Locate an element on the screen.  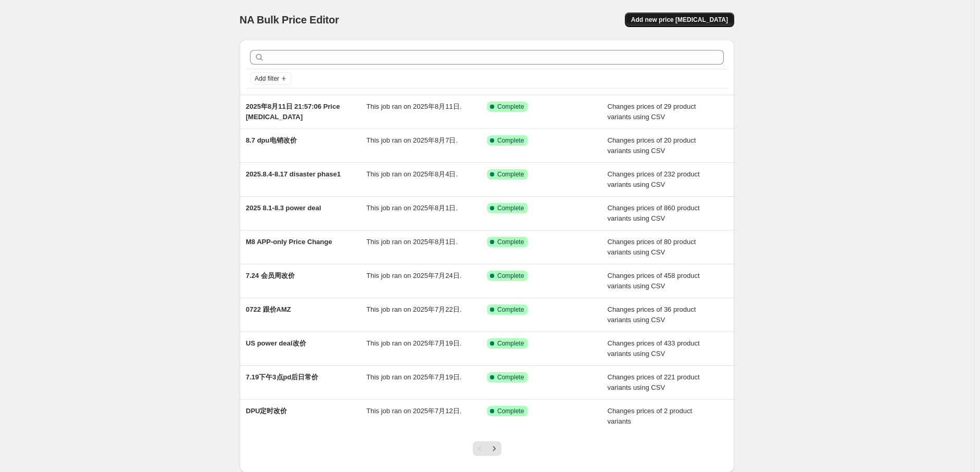
span: This job ran on 2025年7月24日. is located at coordinates (414, 275).